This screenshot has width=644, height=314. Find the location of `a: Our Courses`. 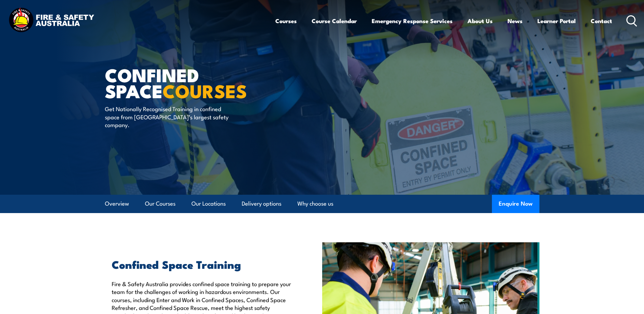

a: Our Courses is located at coordinates (160, 204).